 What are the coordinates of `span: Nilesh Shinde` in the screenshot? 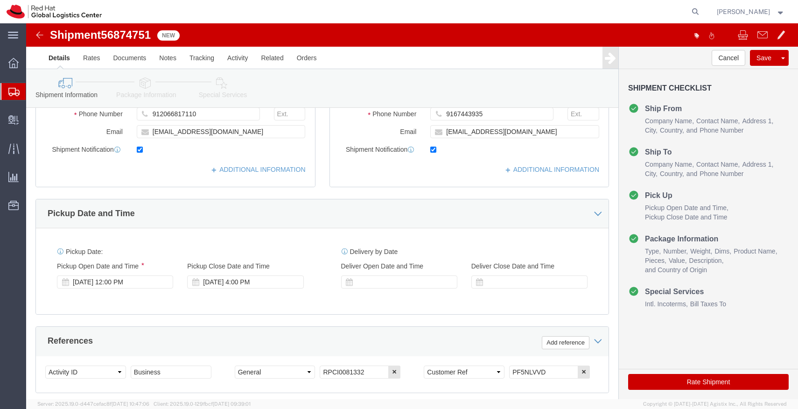 It's located at (744, 12).